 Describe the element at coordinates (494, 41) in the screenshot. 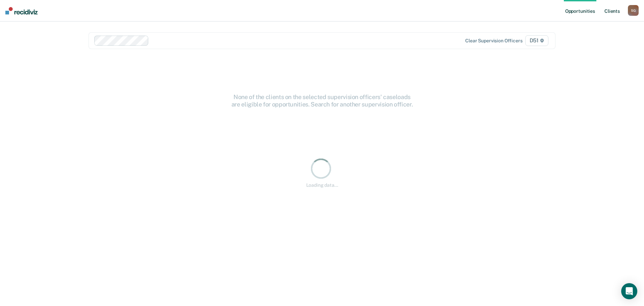

I see `div: Clear supervision officers` at that location.